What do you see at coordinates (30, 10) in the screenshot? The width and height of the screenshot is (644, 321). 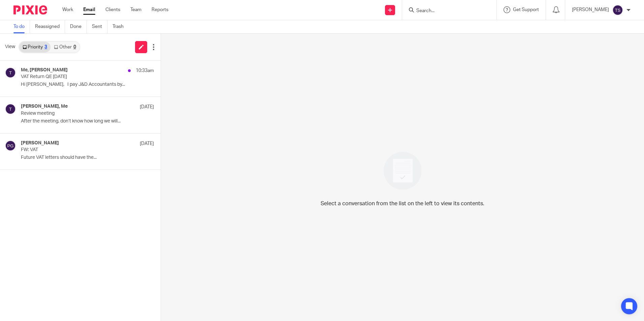 I see `img: Pixie` at bounding box center [30, 10].